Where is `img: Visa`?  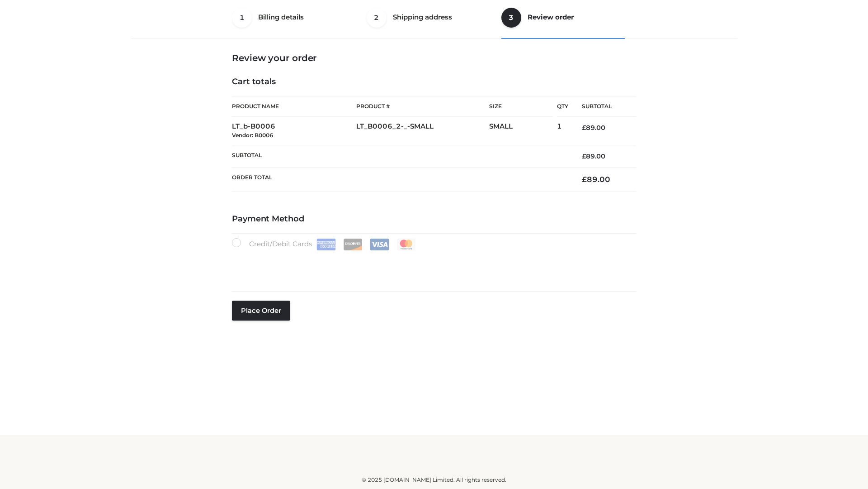
img: Visa is located at coordinates (379, 244).